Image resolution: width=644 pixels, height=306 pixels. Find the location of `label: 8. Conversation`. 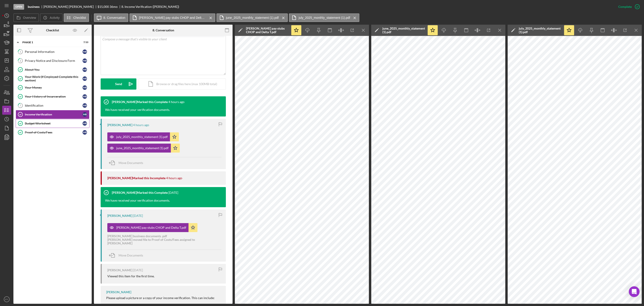

label: 8. Conversation is located at coordinates (114, 18).